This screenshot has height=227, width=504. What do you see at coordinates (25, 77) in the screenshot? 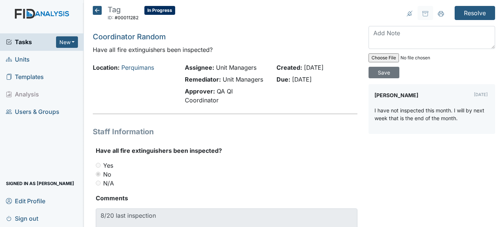
I see `span: Templates` at bounding box center [25, 77].